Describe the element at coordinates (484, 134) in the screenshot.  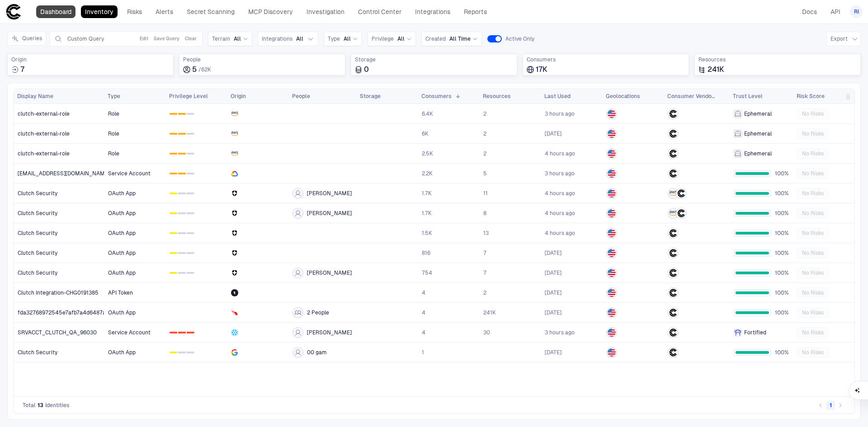
I see `span: 2` at that location.